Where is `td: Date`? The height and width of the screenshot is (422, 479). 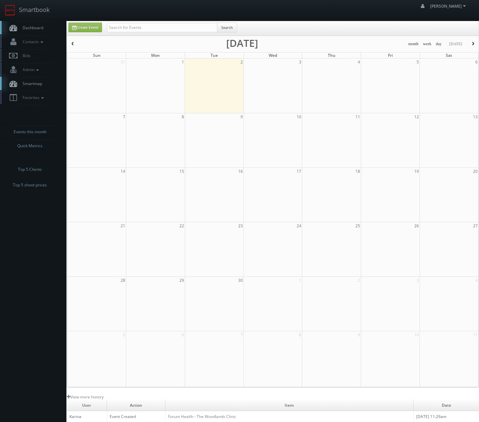
td: Date is located at coordinates (446, 405).